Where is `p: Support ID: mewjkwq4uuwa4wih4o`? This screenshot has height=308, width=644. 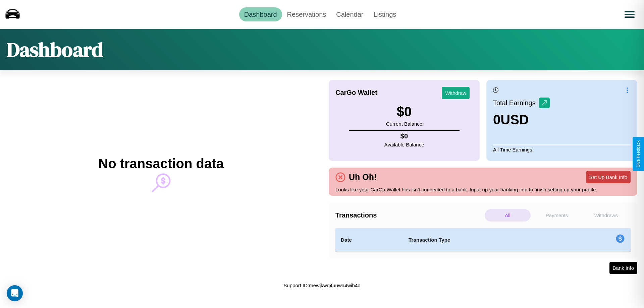
p: Support ID: mewjkwq4uuwa4wih4o is located at coordinates (321, 285).